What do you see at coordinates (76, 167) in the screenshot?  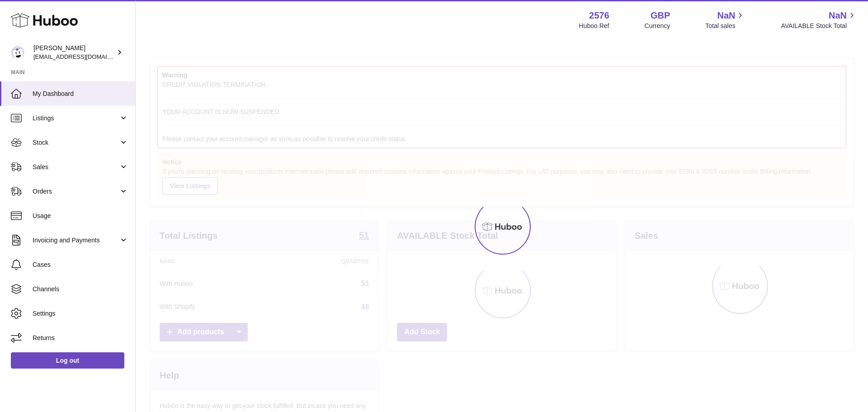 I see `span: Sales` at bounding box center [76, 167].